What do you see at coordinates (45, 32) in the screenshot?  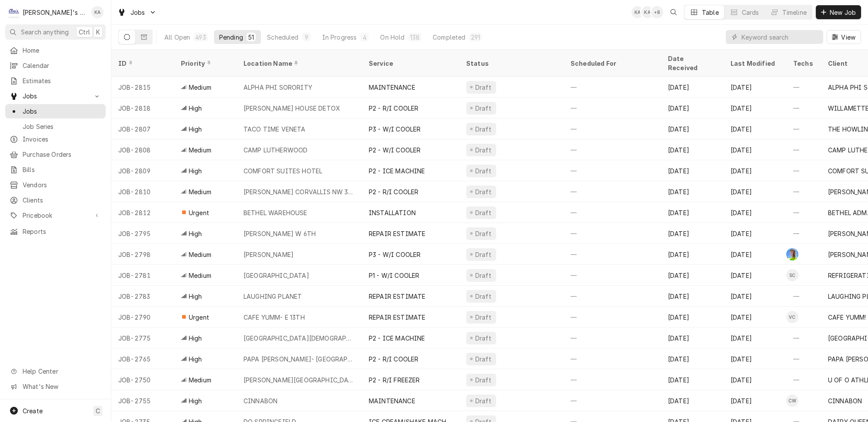 I see `span: Search anything` at bounding box center [45, 32].